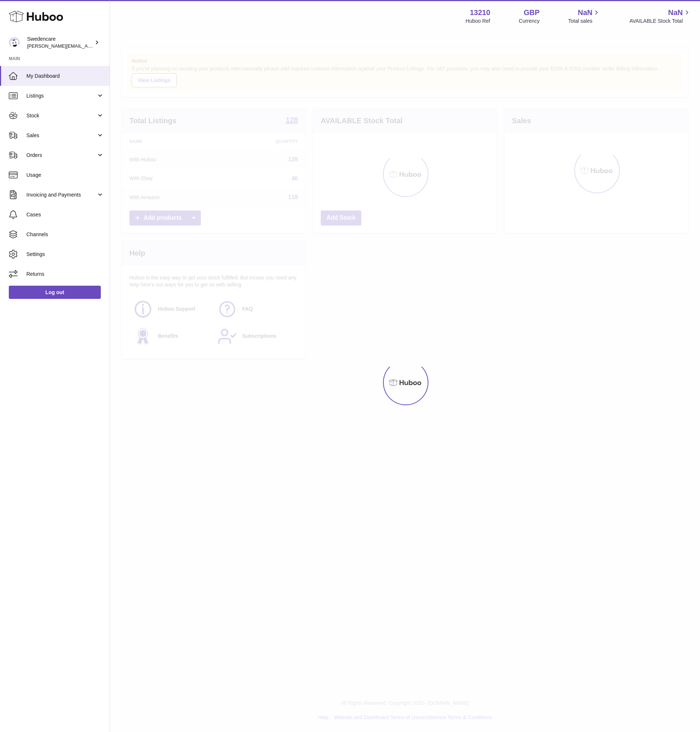  I want to click on div: Huboo Ref, so click(478, 21).